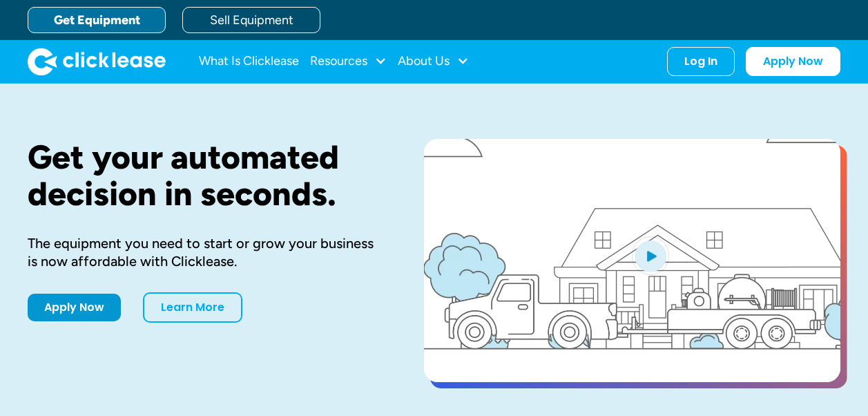 The image size is (868, 416). I want to click on a: Get Equipment, so click(97, 20).